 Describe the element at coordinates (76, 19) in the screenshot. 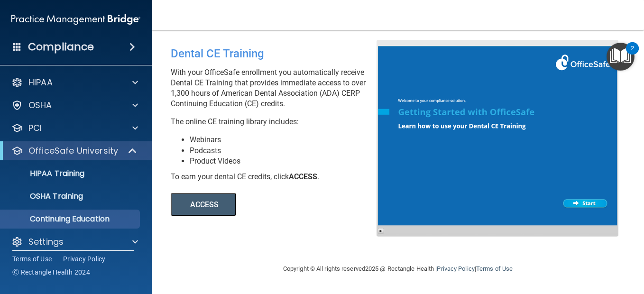

I see `img: PMB logo` at that location.